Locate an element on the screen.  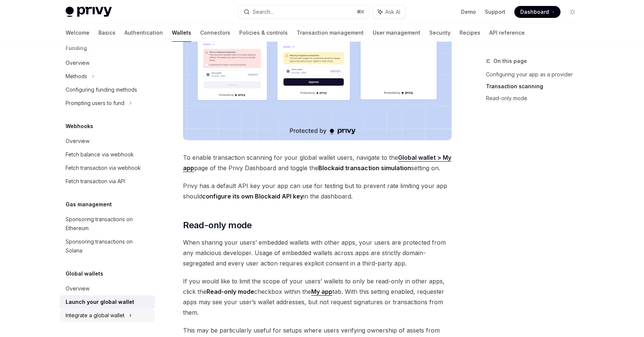
button: Search...⌘K is located at coordinates (304, 12).